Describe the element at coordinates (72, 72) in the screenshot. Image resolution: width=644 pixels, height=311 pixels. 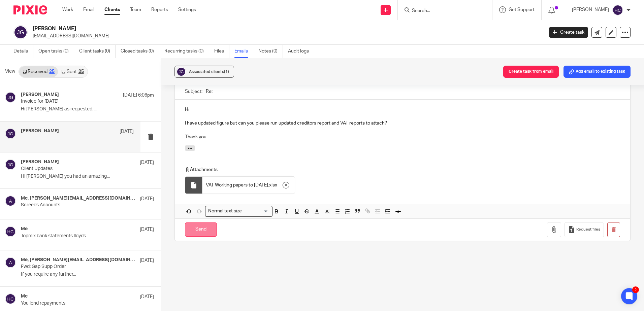
I see `a: Sent25` at that location.